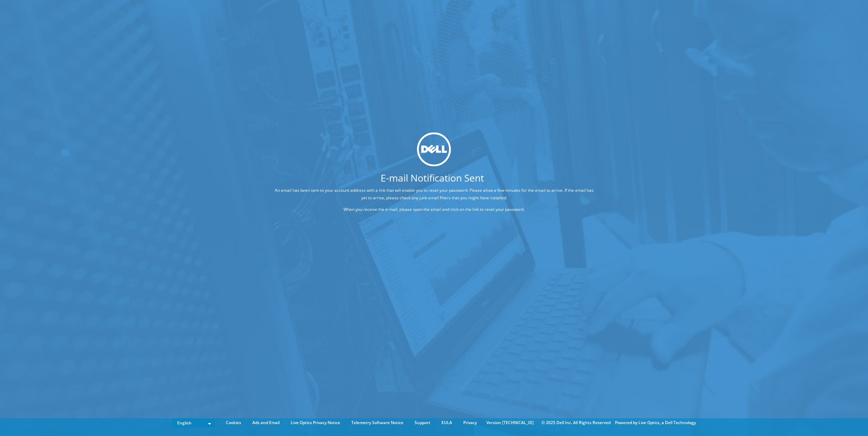  I want to click on a: Privacy, so click(470, 422).